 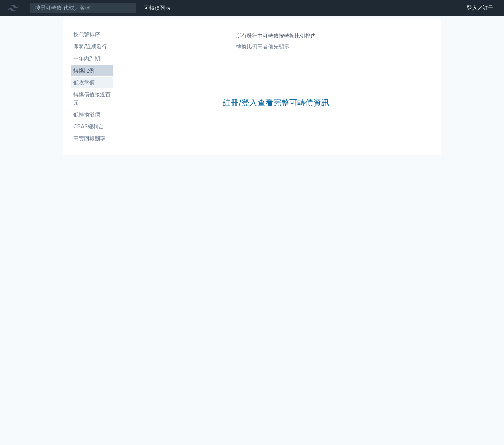 I want to click on li: 高賣回報酬率, so click(x=92, y=139).